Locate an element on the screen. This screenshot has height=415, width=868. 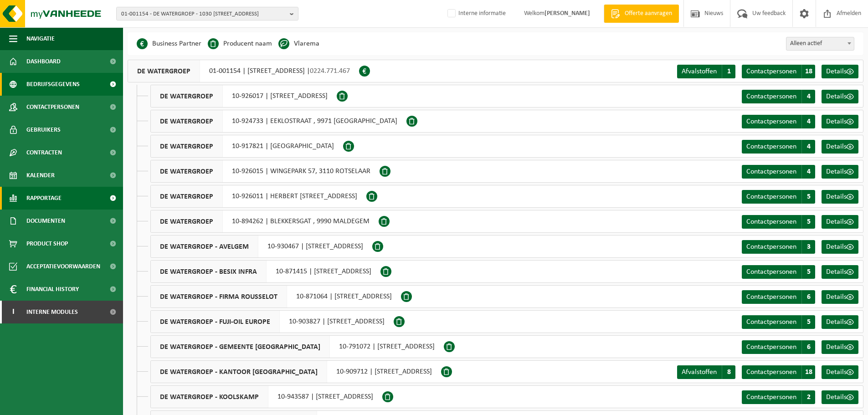
span: Acceptatievoorwaarden is located at coordinates (63, 267).